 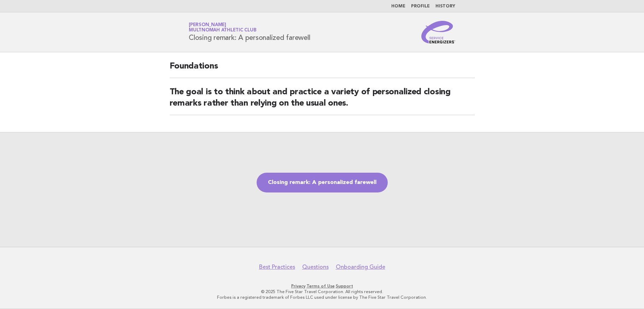 What do you see at coordinates (322, 101) in the screenshot?
I see `h2: The goal is to think about and practice a variety of personalized closing remarks rather than rel...` at bounding box center [322, 101].